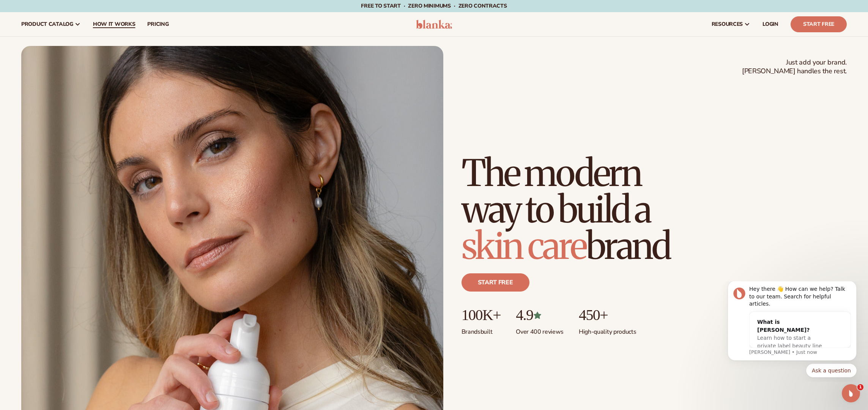 The image size is (868, 410). I want to click on div: Message content, so click(84, 35).